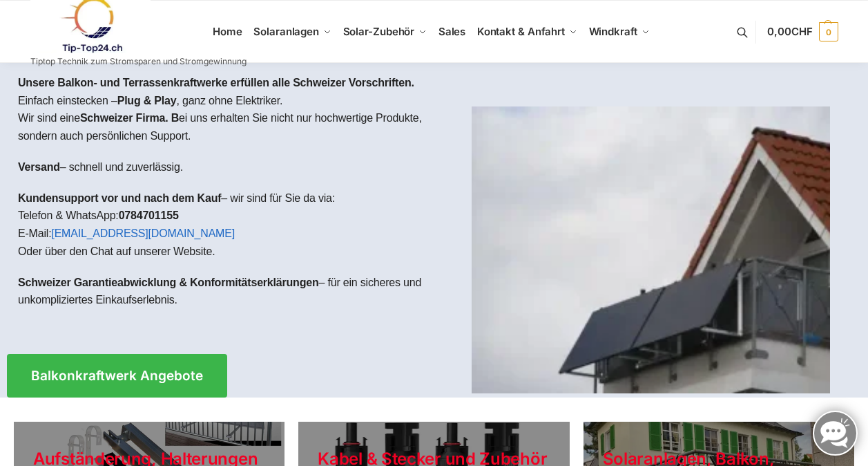  I want to click on span: 0,00, so click(789, 31).